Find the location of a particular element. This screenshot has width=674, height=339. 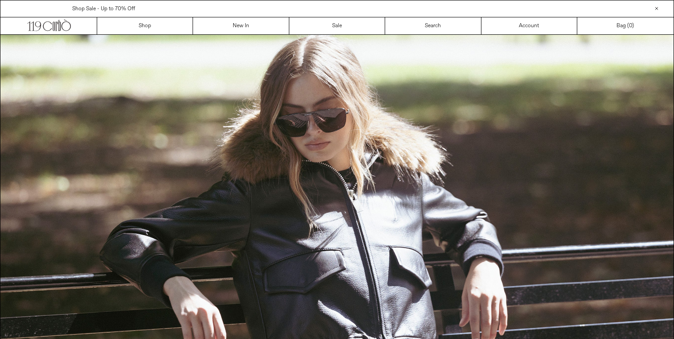

a: Search is located at coordinates (433, 26).